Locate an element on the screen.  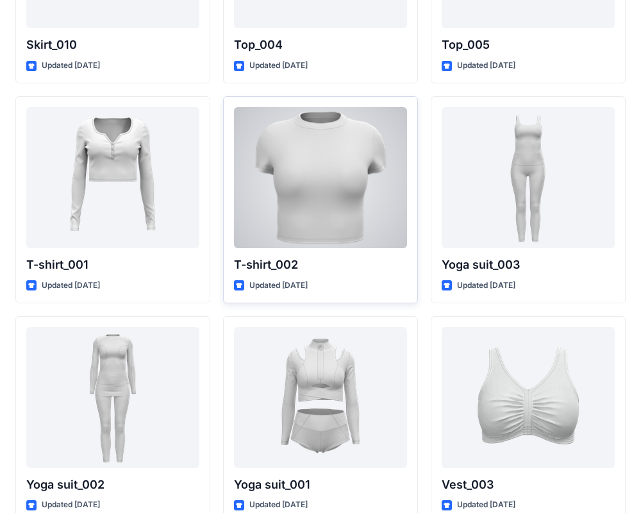
a: Yoga suit_003 is located at coordinates (528, 178).